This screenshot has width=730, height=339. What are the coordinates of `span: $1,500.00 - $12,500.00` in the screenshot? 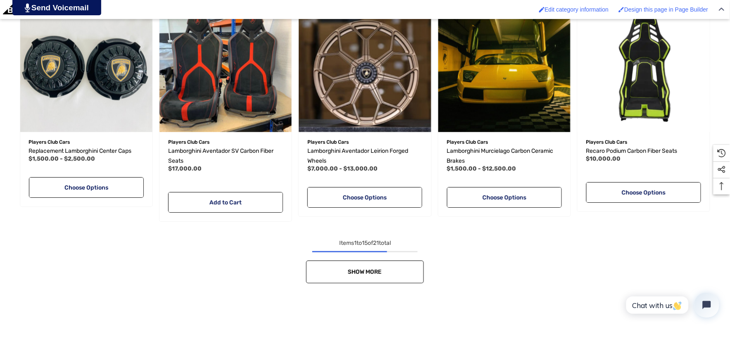 It's located at (482, 169).